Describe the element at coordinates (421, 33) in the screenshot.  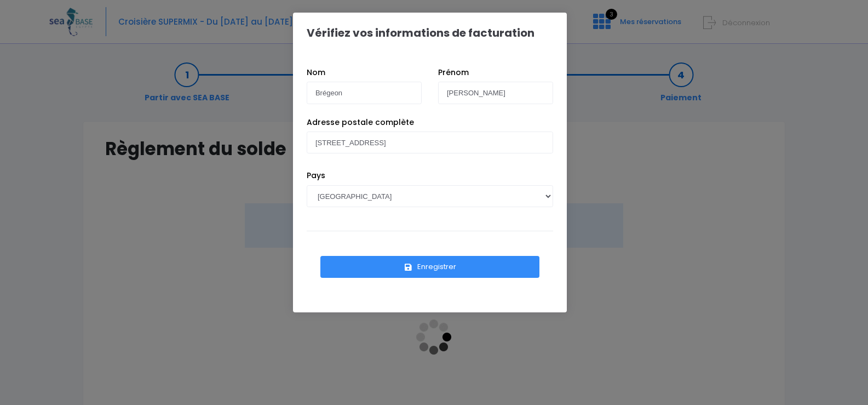
I see `h1: Vérifiez vos informations de facturation` at that location.